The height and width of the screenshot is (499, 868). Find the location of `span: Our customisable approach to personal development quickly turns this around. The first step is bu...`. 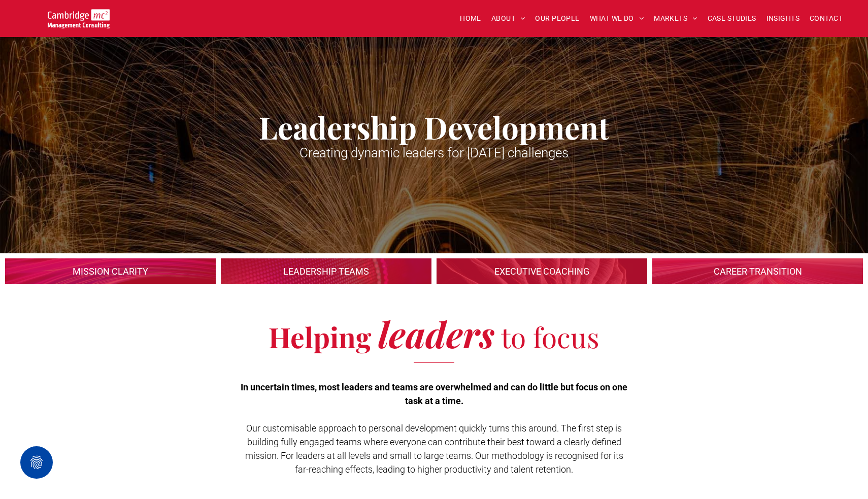

span: Our customisable approach to personal development quickly turns this around. The first step is bu... is located at coordinates (434, 449).